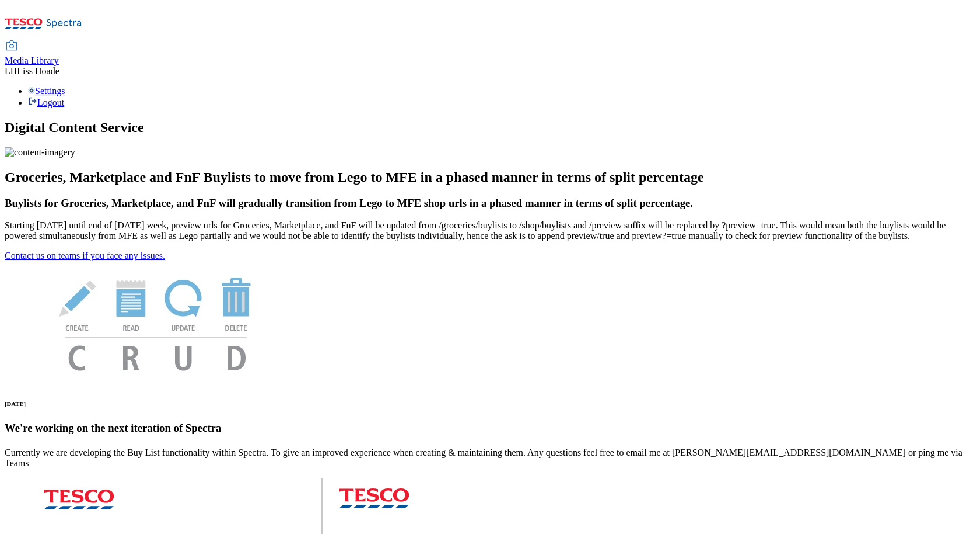  What do you see at coordinates (490, 127) in the screenshot?
I see `h1: Digital Content Service` at bounding box center [490, 127].